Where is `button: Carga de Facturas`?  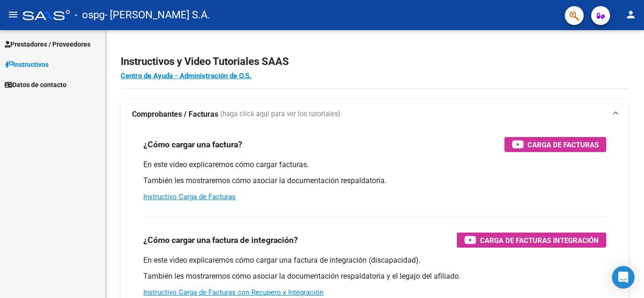 button: Carga de Facturas is located at coordinates (556, 145).